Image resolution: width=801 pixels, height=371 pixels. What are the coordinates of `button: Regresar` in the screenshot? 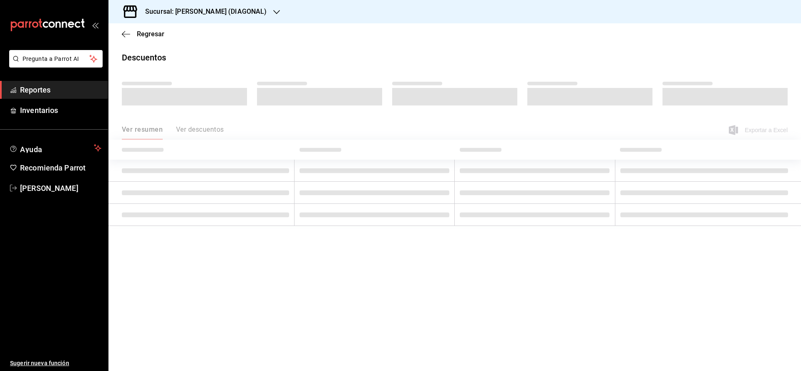 It's located at (143, 34).